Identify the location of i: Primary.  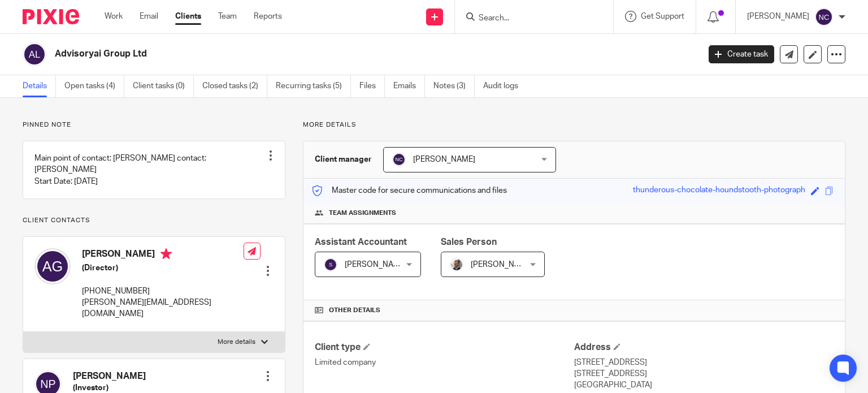
(166, 254).